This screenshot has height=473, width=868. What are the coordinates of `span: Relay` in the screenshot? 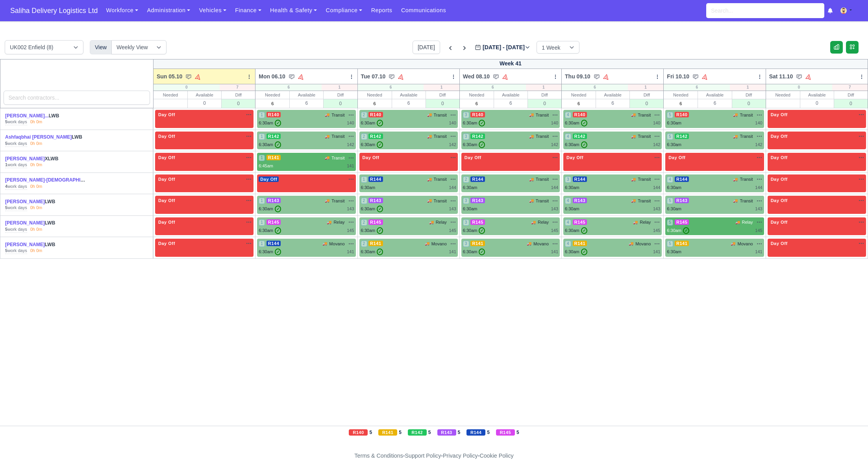 It's located at (442, 222).